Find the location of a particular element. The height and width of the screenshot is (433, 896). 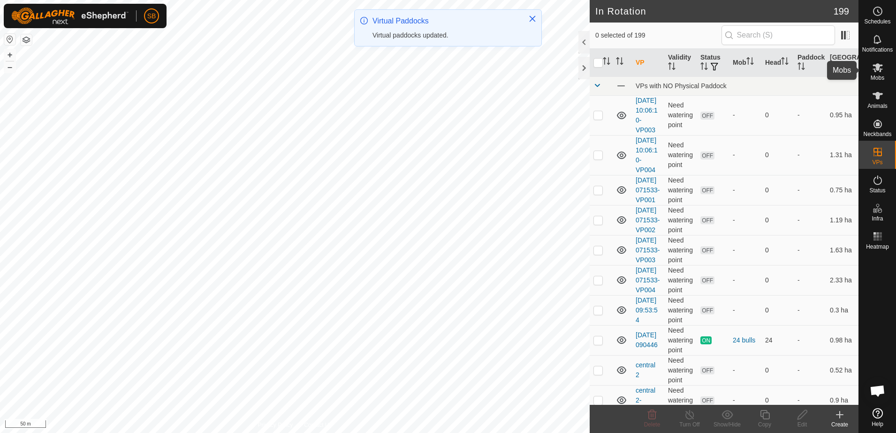

span: Delete is located at coordinates (652, 425).